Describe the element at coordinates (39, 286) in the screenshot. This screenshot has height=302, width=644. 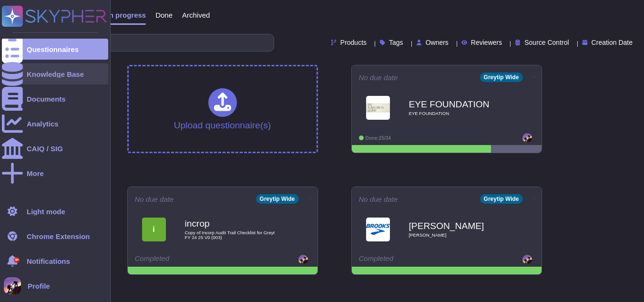
I see `span: Profile` at that location.